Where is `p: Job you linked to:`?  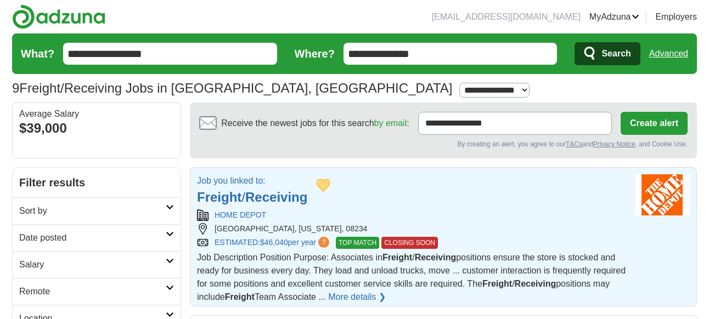
p: Job you linked to: is located at coordinates (252, 181).